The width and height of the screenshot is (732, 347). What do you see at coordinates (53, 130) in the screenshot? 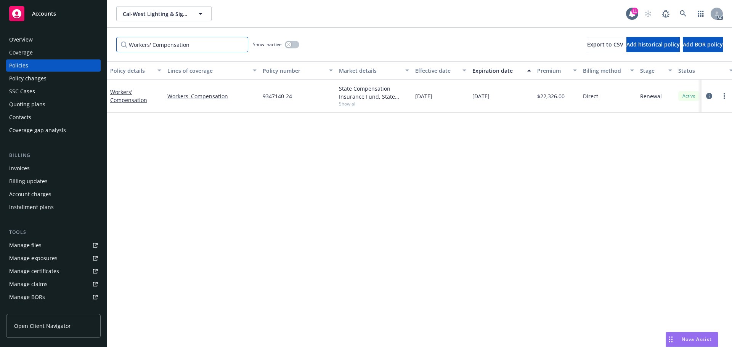
I see `a: Coverage gap analysis` at bounding box center [53, 130].